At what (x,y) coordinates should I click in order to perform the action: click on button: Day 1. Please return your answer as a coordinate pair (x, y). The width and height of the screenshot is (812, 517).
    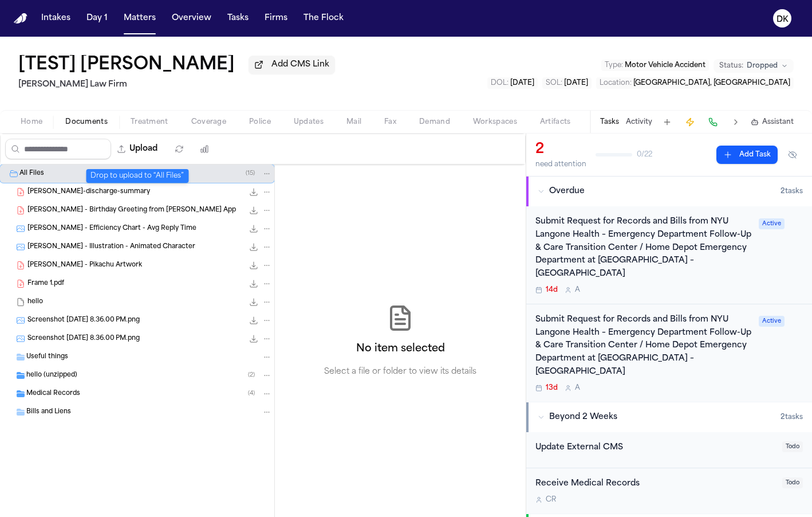
    Looking at the image, I should click on (97, 18).